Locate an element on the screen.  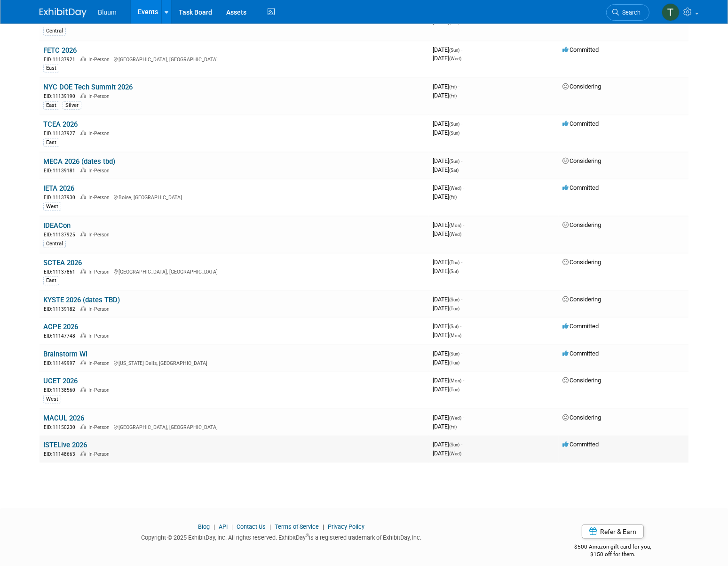
a: MECA 2026 (dates tbd) is located at coordinates (79, 161).